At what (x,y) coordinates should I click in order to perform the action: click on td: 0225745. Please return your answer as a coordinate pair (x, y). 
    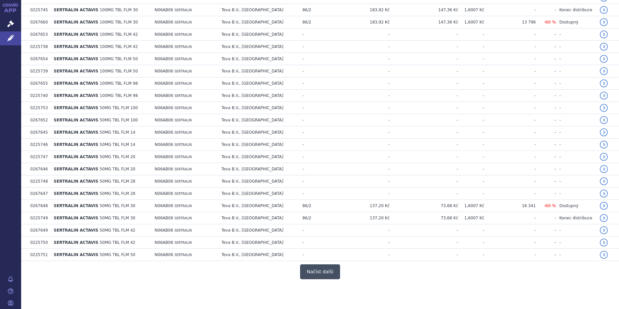
    Looking at the image, I should click on (38, 10).